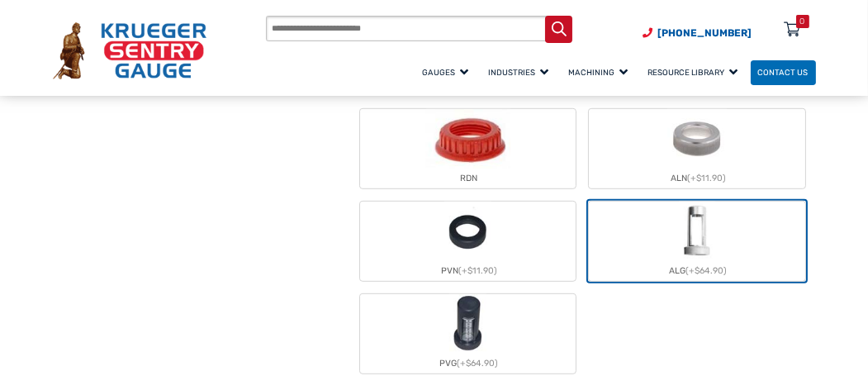 The height and width of the screenshot is (376, 868). What do you see at coordinates (468, 333) in the screenshot?
I see `label: PVG` at bounding box center [468, 333].